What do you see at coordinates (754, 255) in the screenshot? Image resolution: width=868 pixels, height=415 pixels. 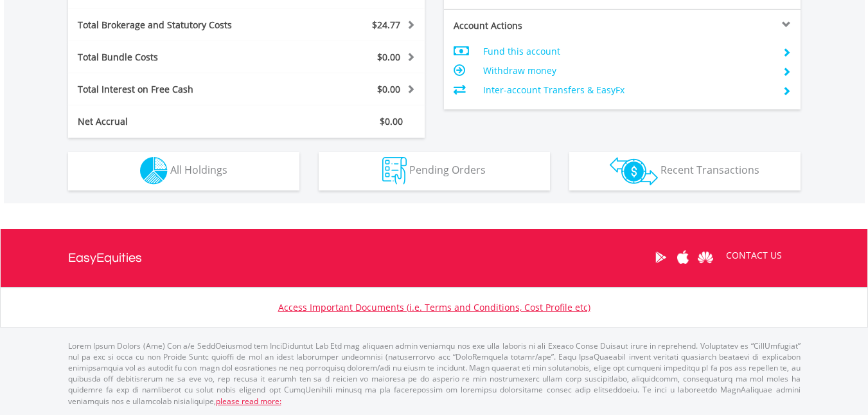 I see `a: CONTACT US` at bounding box center [754, 255].